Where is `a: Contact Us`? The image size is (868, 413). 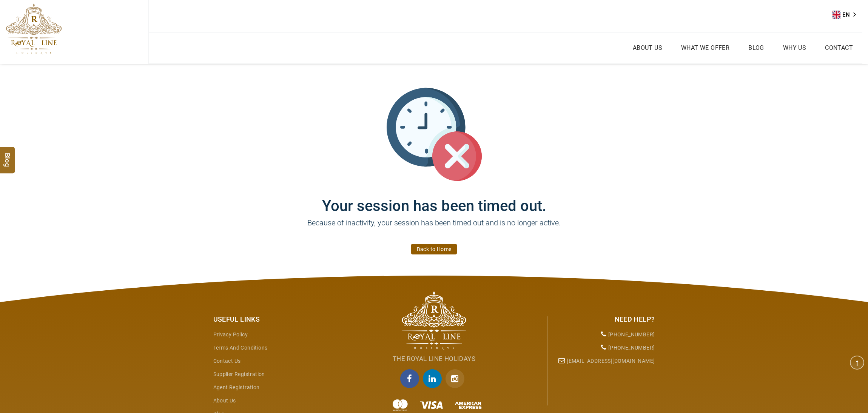
a: Contact Us is located at coordinates (227, 361).